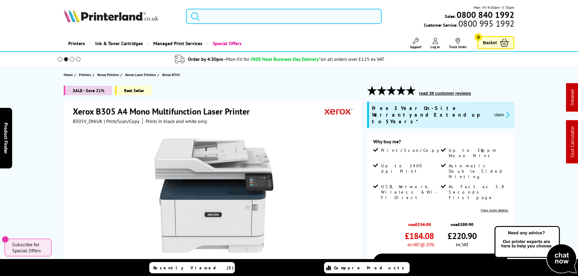 This screenshot has width=578, height=276. Describe the element at coordinates (478, 37) in the screenshot. I see `span: 0` at that location.